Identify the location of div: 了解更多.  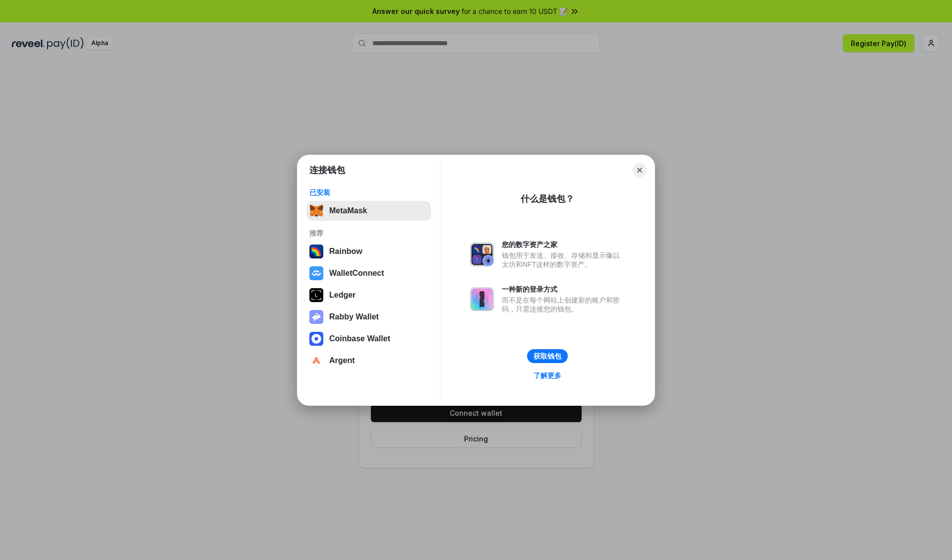
(547, 375).